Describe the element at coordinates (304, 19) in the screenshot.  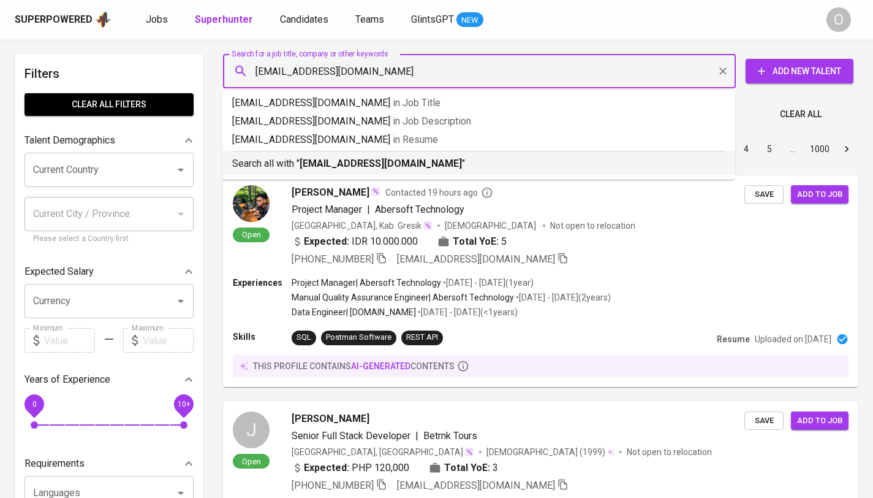
I see `span: Candidates` at that location.